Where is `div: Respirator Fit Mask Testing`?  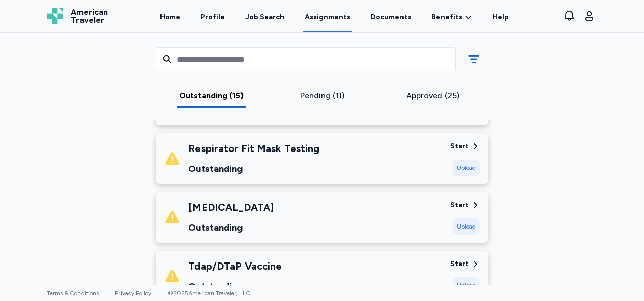 div: Respirator Fit Mask Testing is located at coordinates (254, 148).